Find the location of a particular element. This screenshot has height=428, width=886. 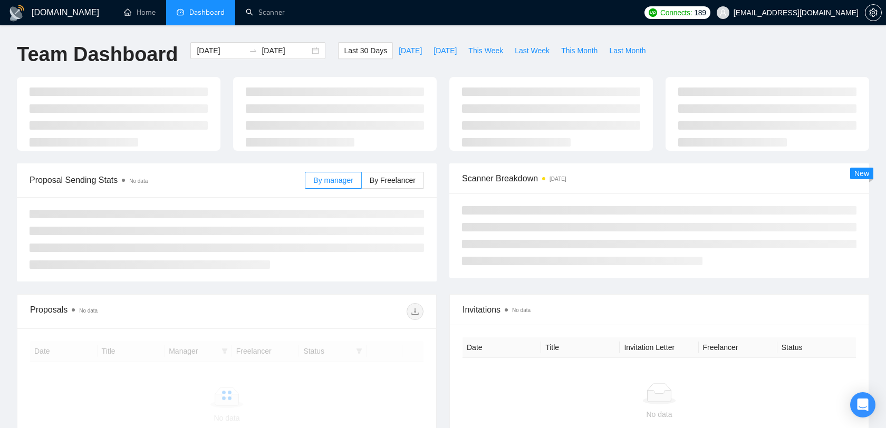

span: Scanner Breakdown is located at coordinates (660, 178).